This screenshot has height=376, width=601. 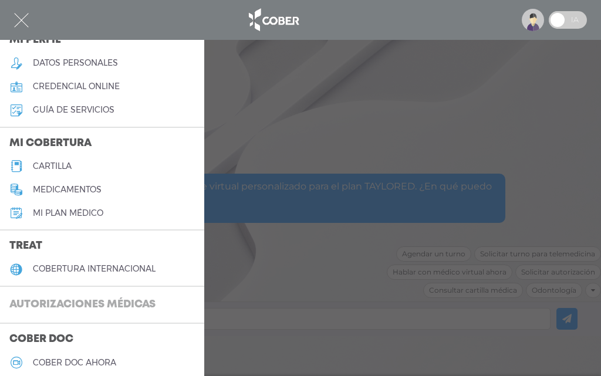 What do you see at coordinates (75, 63) in the screenshot?
I see `h5: datos personales` at bounding box center [75, 63].